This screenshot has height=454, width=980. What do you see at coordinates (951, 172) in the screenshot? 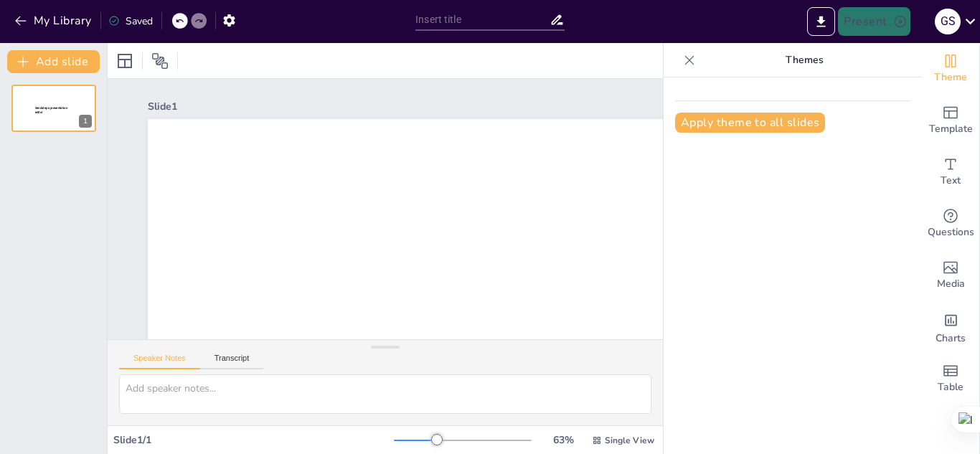
I see `div: Add text boxes` at bounding box center [951, 172].